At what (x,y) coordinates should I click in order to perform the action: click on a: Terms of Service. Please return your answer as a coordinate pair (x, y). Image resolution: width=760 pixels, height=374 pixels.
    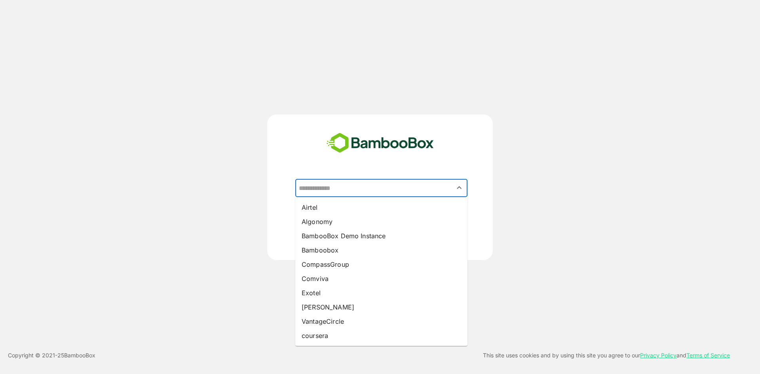
    Looking at the image, I should click on (708, 355).